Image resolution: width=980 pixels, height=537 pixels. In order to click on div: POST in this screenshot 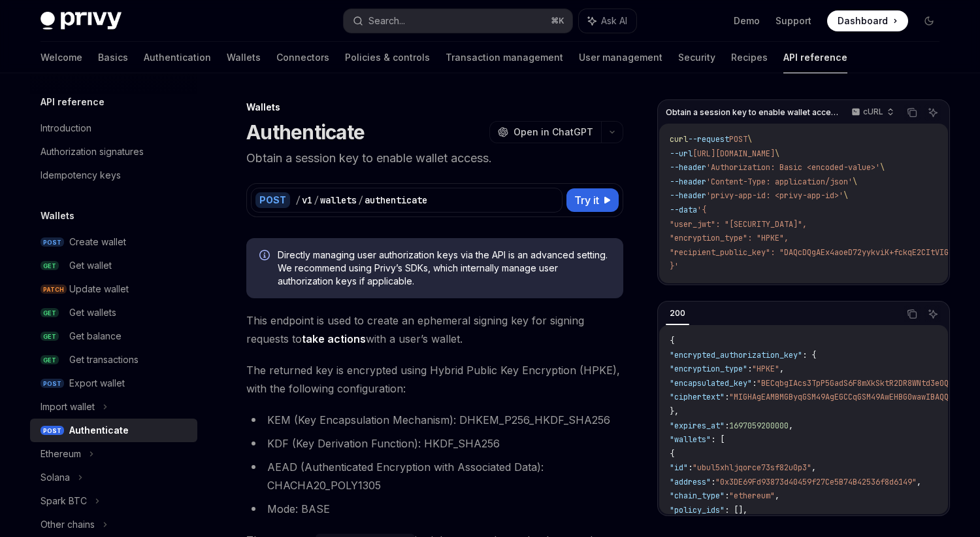, I will do `click(272, 200)`.